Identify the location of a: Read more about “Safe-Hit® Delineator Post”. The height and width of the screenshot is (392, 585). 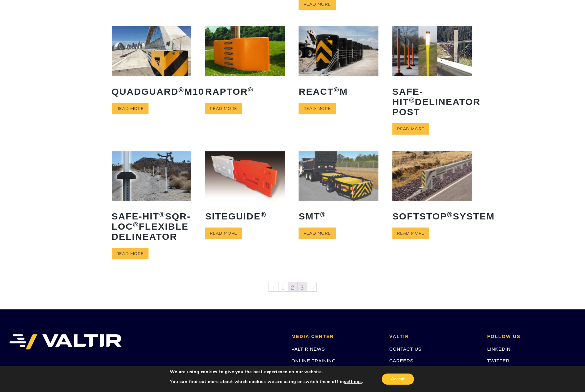
(411, 129).